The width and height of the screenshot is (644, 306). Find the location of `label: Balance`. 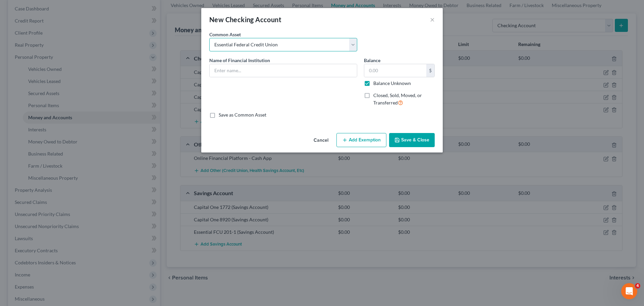

label: Balance is located at coordinates (372, 60).